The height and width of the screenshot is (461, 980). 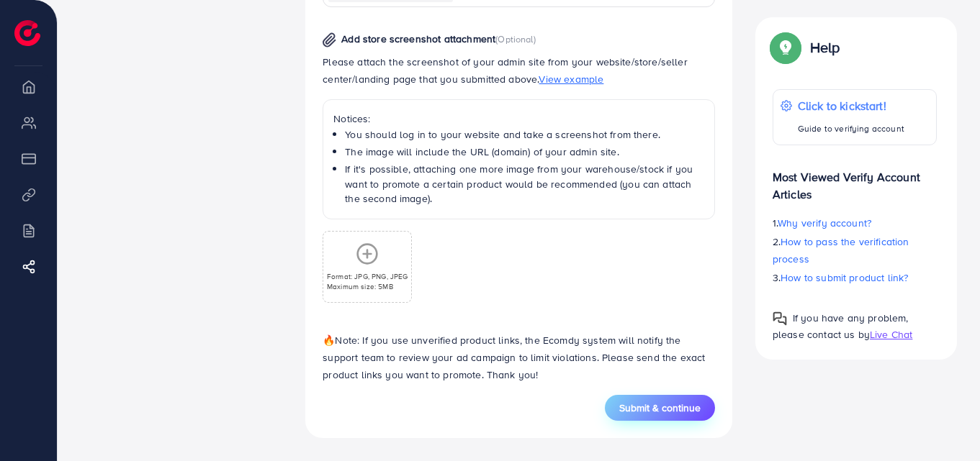 What do you see at coordinates (368, 277) in the screenshot?
I see `p: Format: JPG, PNG, JPEG` at bounding box center [368, 277].